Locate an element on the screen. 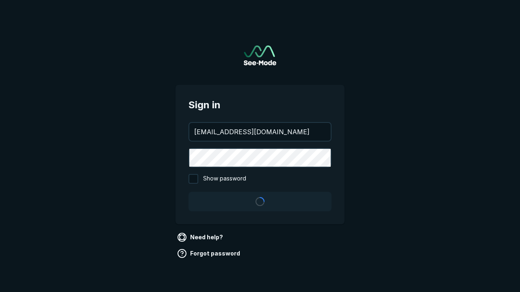 The height and width of the screenshot is (292, 520). a: Need help? is located at coordinates (201, 238).